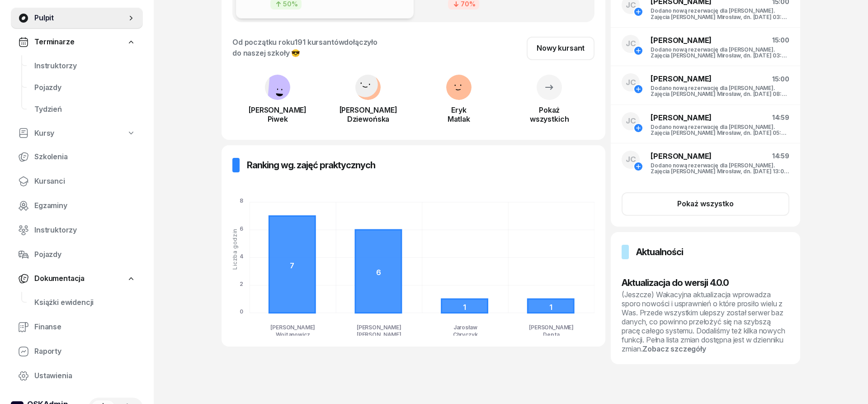 Image resolution: width=868 pixels, height=404 pixels. Describe the element at coordinates (85, 109) in the screenshot. I see `span: Tydzień` at that location.